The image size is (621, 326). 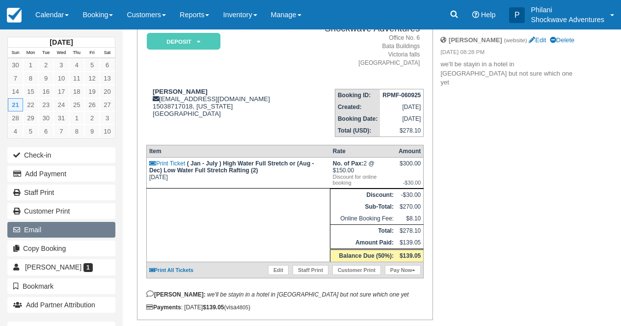 I want to click on a: 22, so click(x=30, y=105).